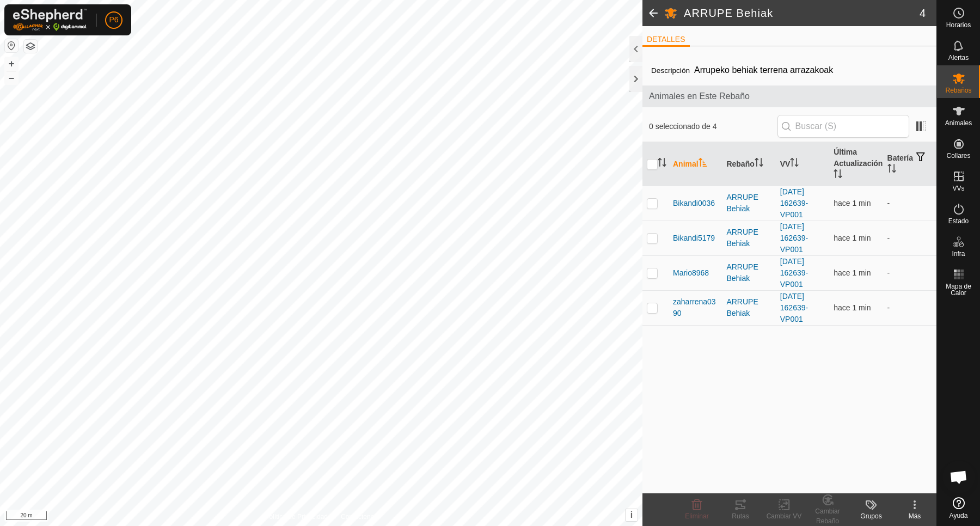 The height and width of the screenshot is (526, 980). What do you see at coordinates (749, 164) in the screenshot?
I see `th: Rebaño` at bounding box center [749, 164].